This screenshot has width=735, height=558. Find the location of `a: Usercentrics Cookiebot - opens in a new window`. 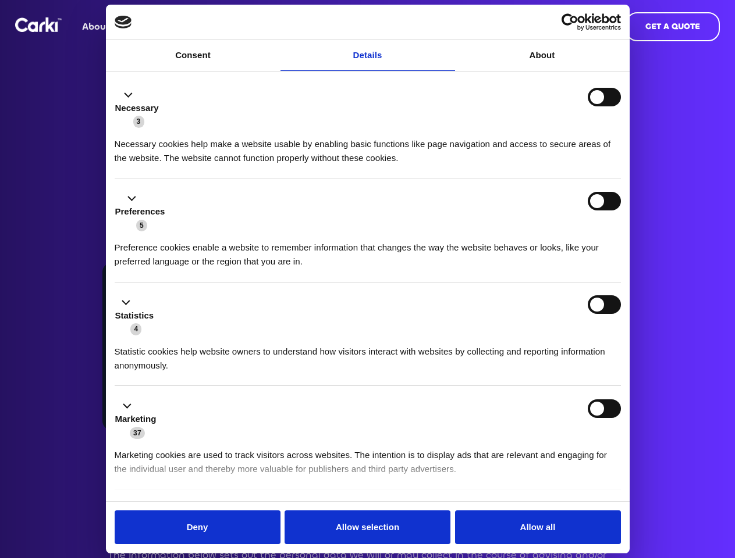

a: Usercentrics Cookiebot - opens in a new window is located at coordinates (570, 22).